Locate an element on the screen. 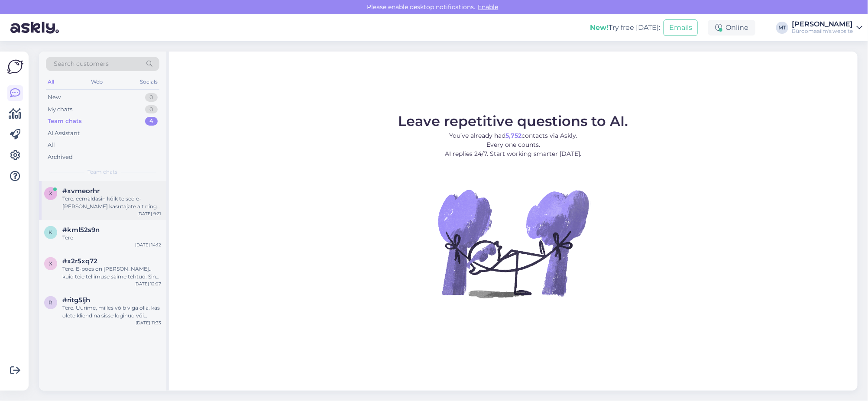 The width and height of the screenshot is (868, 401). div: Büroomaailm's website is located at coordinates (823, 31).